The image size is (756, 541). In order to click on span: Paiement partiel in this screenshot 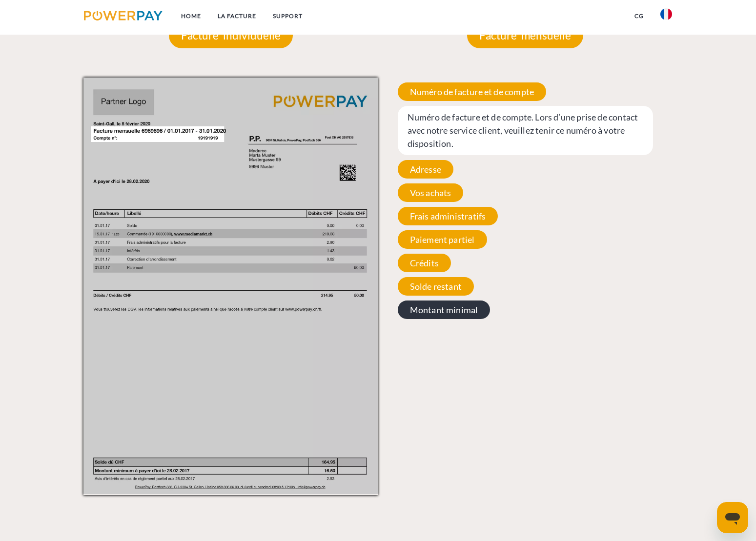, I will do `click(442, 239)`.